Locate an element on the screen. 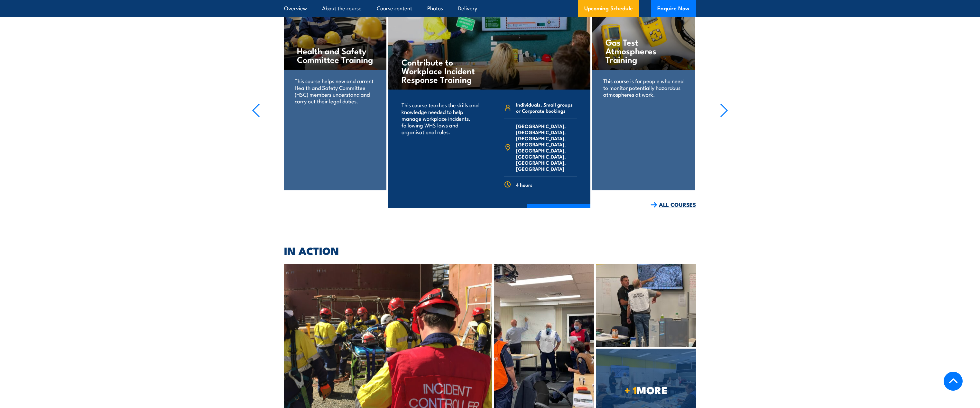 The height and width of the screenshot is (408, 980). a: ALL COURSES is located at coordinates (673, 204).